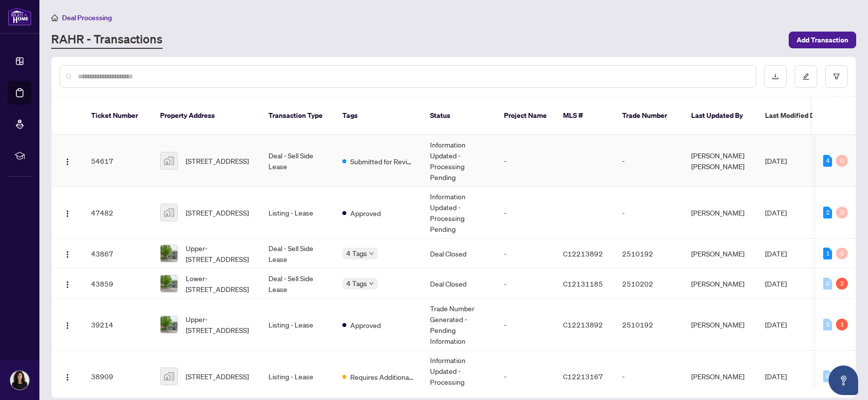 The image size is (868, 400). I want to click on span: C12131185, so click(582, 284).